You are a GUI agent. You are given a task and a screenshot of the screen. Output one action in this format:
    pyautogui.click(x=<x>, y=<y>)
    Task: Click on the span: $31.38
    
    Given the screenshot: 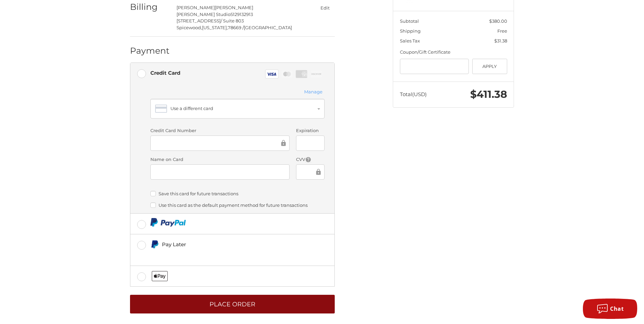 What is the action you would take?
    pyautogui.click(x=501, y=41)
    